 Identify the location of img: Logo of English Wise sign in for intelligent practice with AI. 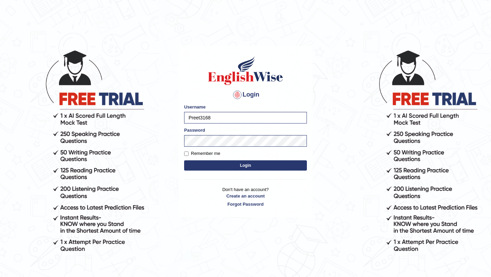
(245, 71).